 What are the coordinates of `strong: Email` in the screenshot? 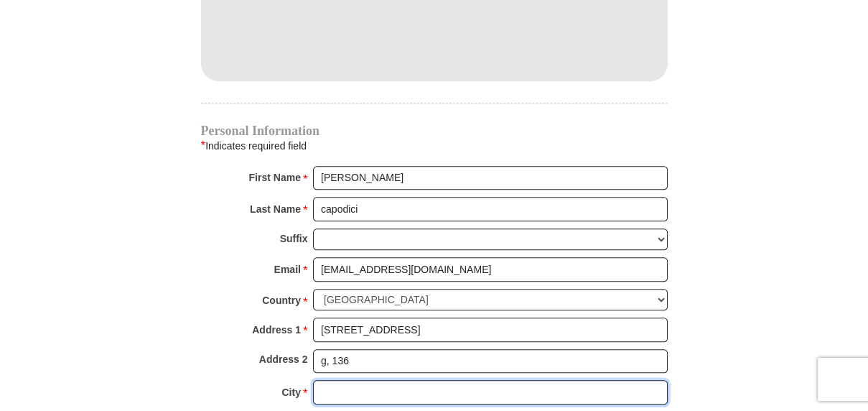 It's located at (288, 269).